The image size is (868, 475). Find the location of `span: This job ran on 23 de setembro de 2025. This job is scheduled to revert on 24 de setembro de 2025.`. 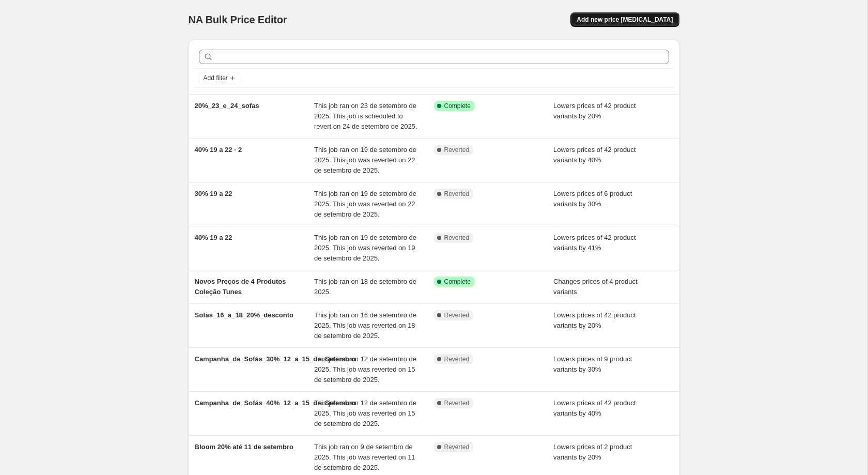

span: This job ran on 23 de setembro de 2025. This job is scheduled to revert on 24 de setembro de 2025. is located at coordinates (366, 116).